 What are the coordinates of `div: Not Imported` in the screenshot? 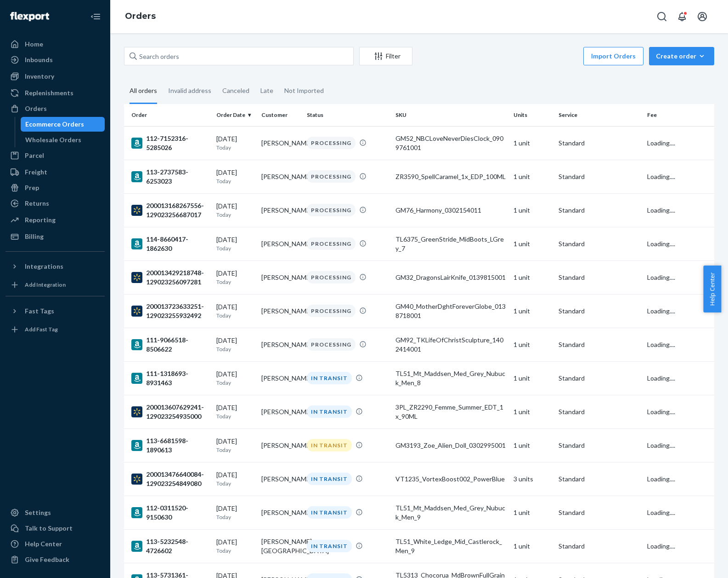 It's located at (304, 90).